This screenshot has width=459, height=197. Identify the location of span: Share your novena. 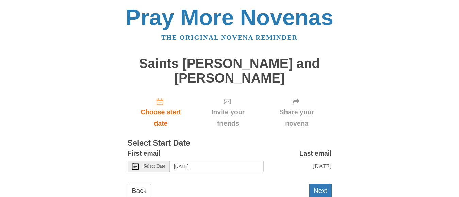
(296, 118).